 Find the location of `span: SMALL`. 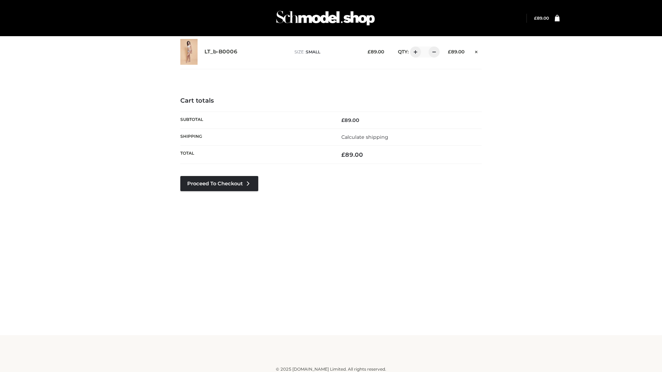

span: SMALL is located at coordinates (313, 52).